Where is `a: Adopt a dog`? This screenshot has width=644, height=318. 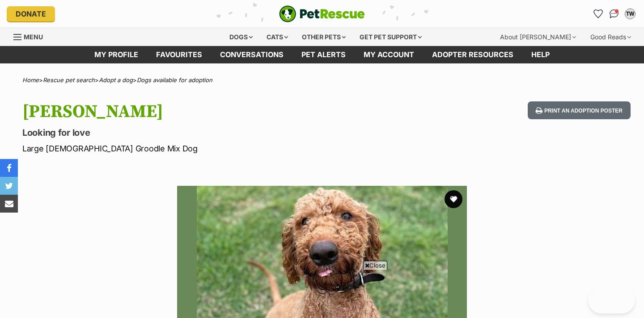
a: Adopt a dog is located at coordinates (116, 80).